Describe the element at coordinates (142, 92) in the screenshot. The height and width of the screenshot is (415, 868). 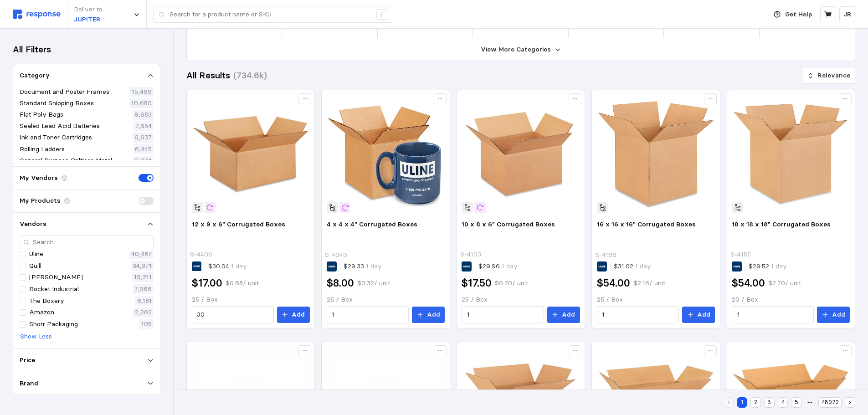
I see `p: 15,499` at that location.